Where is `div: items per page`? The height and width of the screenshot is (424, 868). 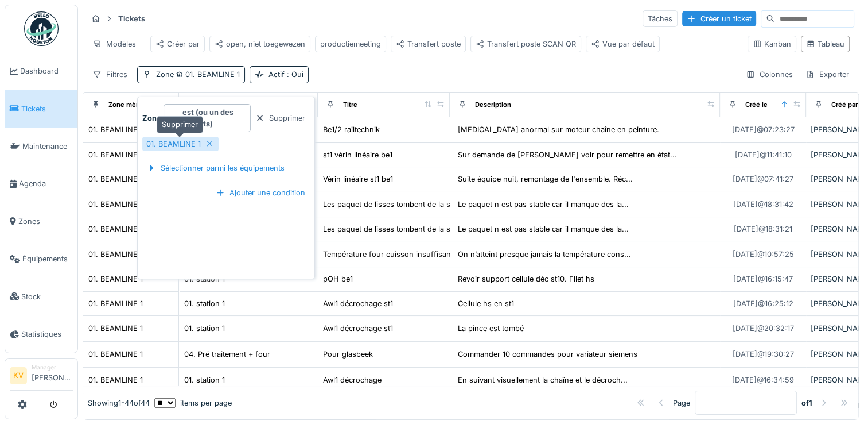
div: items per page is located at coordinates (193, 402).